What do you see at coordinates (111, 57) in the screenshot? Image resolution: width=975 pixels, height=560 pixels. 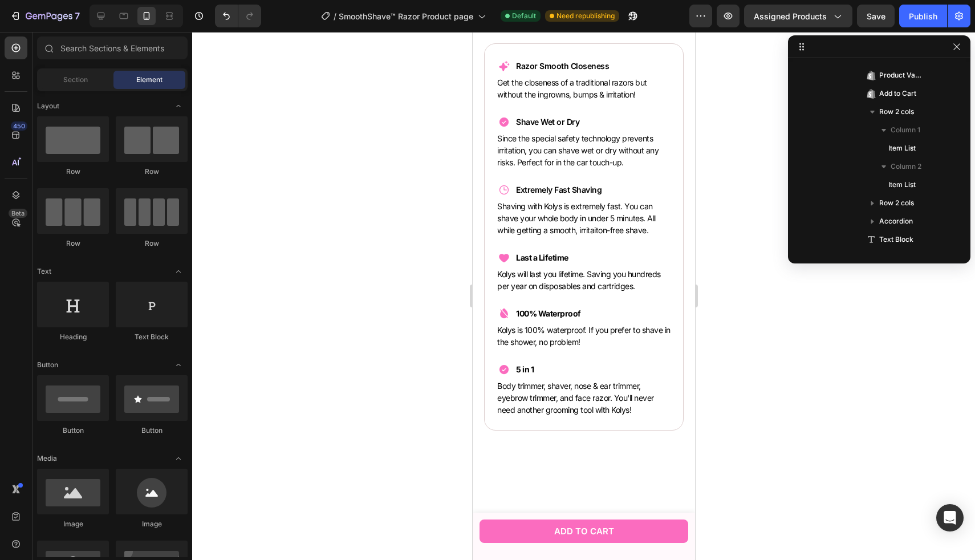 I see `p: Get the closeness of a traditional razors but without the ingrowns, bumps & irritation!` at bounding box center [111, 57].